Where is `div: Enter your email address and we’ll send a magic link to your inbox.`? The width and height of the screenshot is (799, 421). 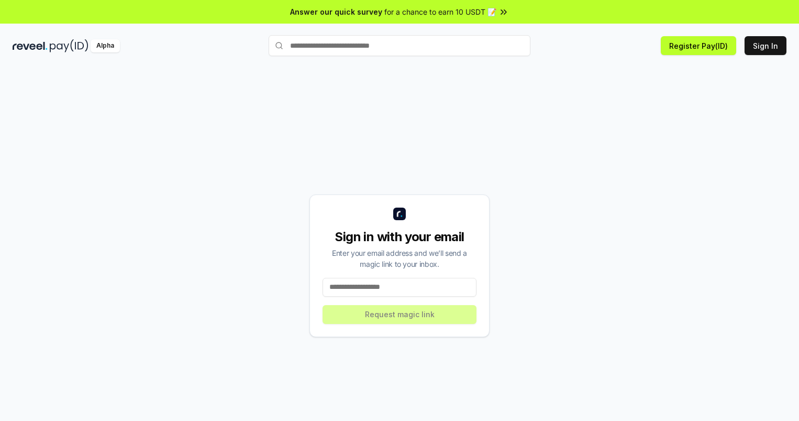 div: Enter your email address and we’ll send a magic link to your inbox. is located at coordinates (400, 258).